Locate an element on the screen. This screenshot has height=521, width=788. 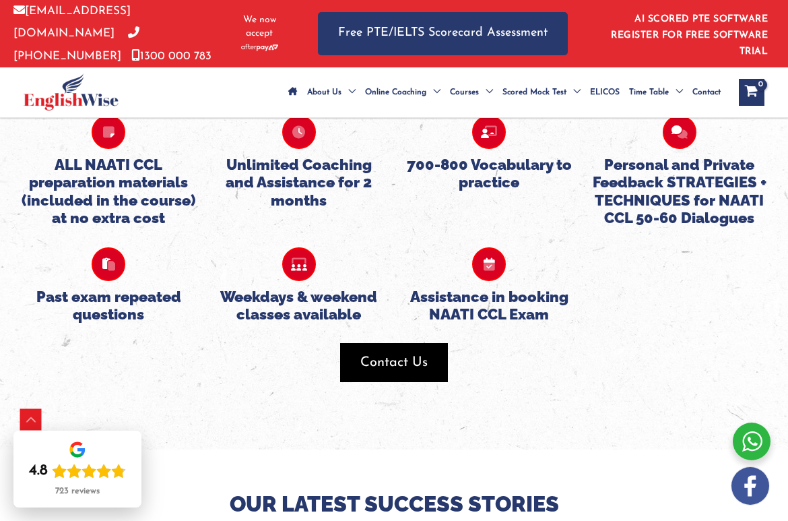
span: Online Coaching is located at coordinates (395, 92).